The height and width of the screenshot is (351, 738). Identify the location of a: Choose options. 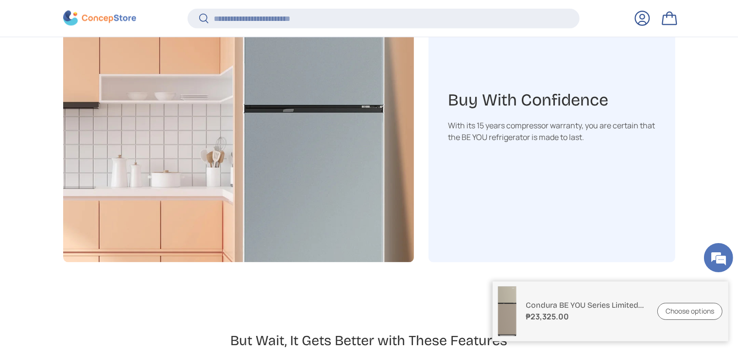
(690, 311).